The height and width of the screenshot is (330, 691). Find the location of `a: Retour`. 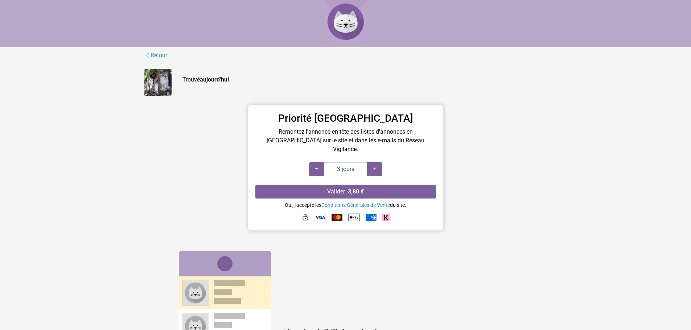

a: Retour is located at coordinates (156, 55).